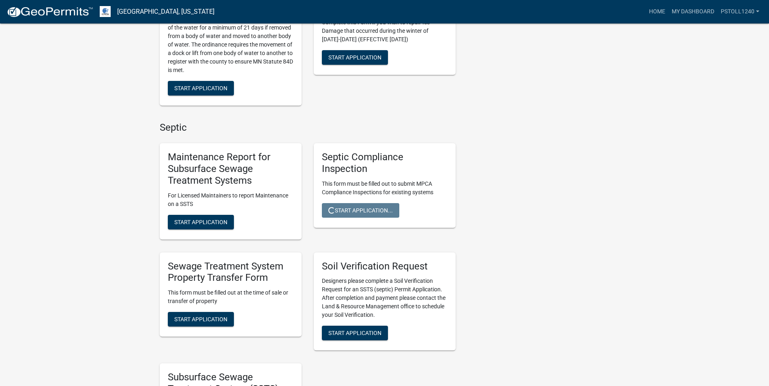  What do you see at coordinates (231, 297) in the screenshot?
I see `p: This form must be filled out at the time of sale or transfer of property` at bounding box center [231, 297].